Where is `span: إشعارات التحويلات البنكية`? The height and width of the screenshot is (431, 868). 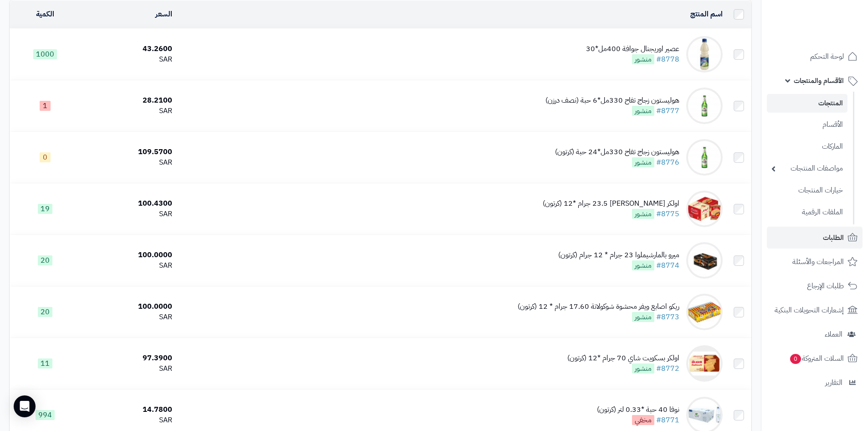 span: إشعارات التحويلات البنكية is located at coordinates (809, 310).